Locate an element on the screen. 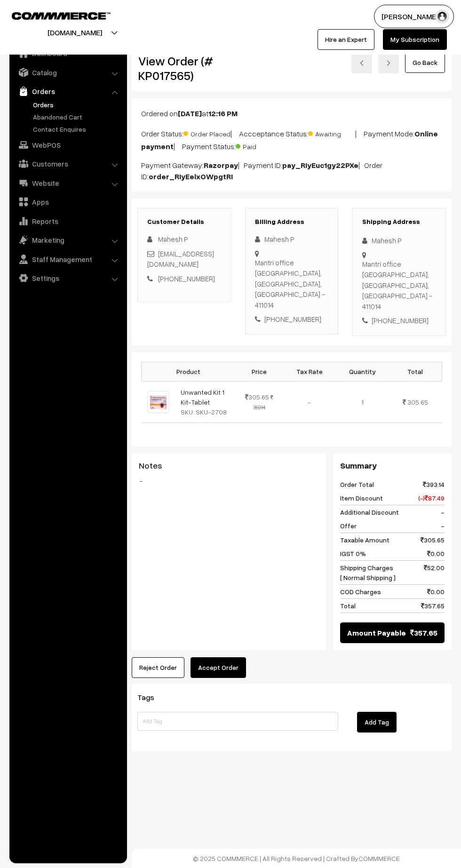  img: COMMMERCE is located at coordinates (61, 15).